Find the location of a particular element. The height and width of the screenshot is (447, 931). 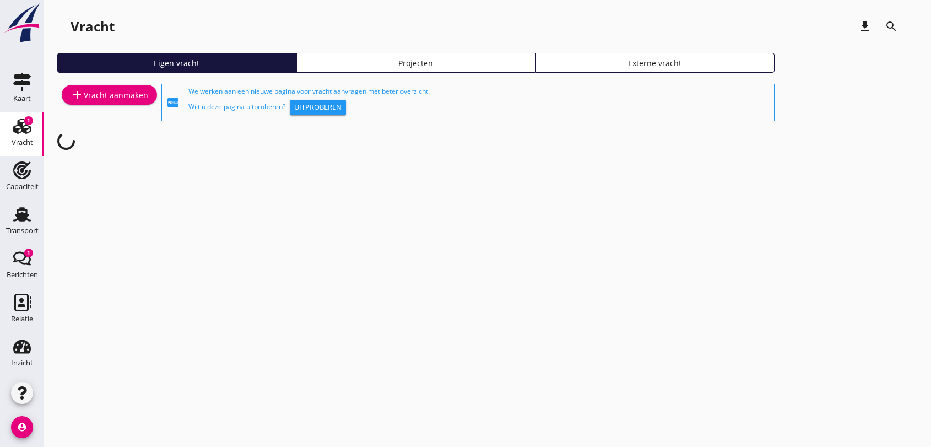

i: download is located at coordinates (865, 26).